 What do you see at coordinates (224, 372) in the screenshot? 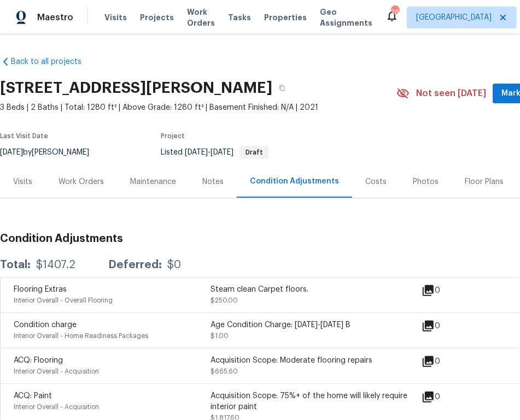
I see `span: $665.60` at bounding box center [224, 372].